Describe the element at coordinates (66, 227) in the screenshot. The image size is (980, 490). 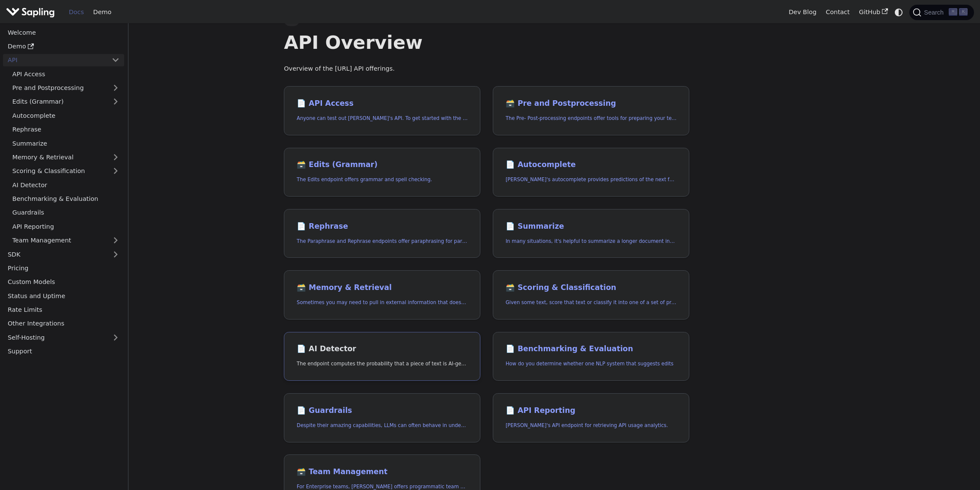
I see `a: API Reporting` at that location.